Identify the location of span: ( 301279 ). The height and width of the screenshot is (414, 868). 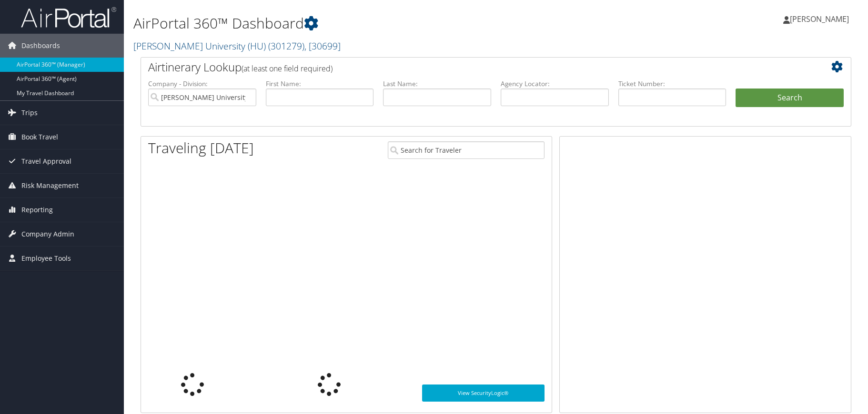
(286, 46).